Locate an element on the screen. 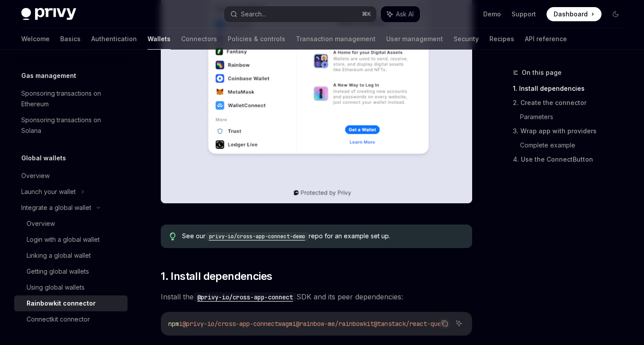 Image resolution: width=644 pixels, height=345 pixels. a: Security is located at coordinates (466, 39).